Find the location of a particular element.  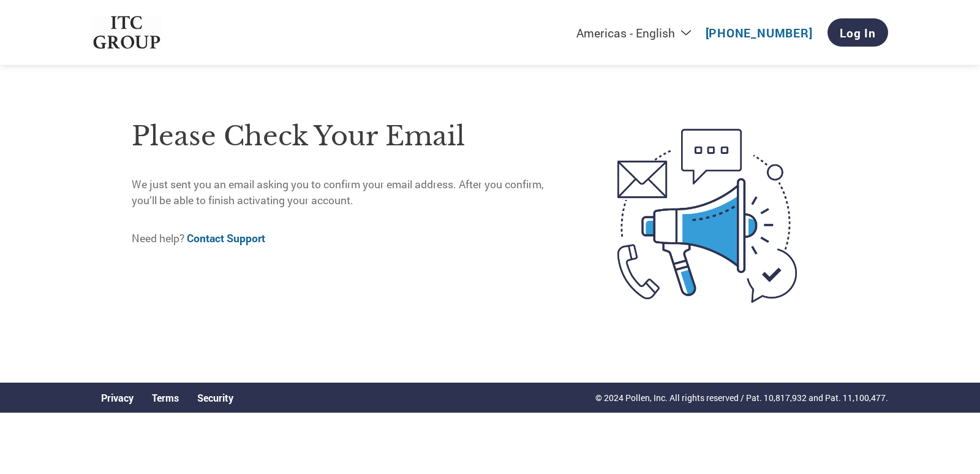

h1: Please check your email is located at coordinates (348, 136).